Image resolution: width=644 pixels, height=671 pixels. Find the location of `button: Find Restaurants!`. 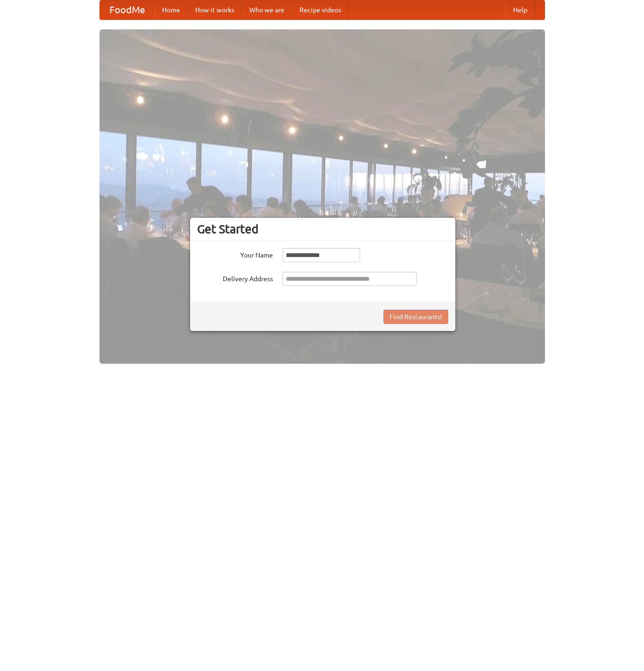

button: Find Restaurants! is located at coordinates (415, 317).